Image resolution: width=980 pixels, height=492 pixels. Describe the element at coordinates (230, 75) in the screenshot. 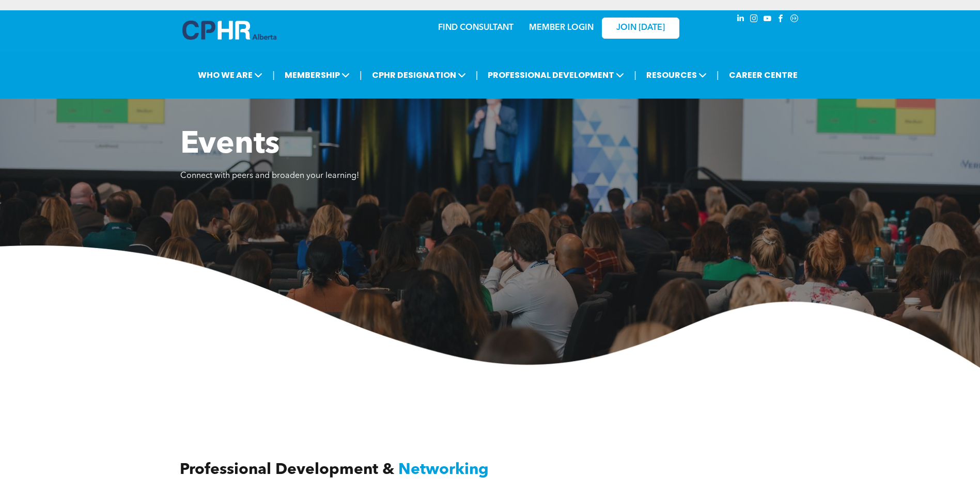

I see `span: WHO WE ARE` at that location.